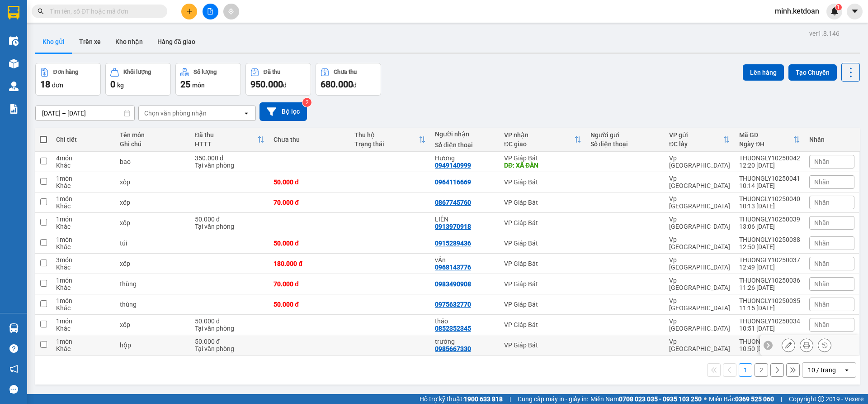  I want to click on div: THUONGLY10250037, so click(770, 260).